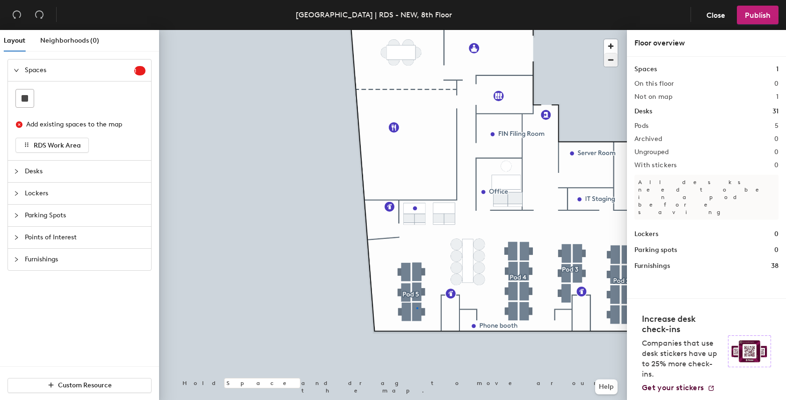 The height and width of the screenshot is (400, 786). Describe the element at coordinates (85, 385) in the screenshot. I see `span: Custom Resource` at that location.